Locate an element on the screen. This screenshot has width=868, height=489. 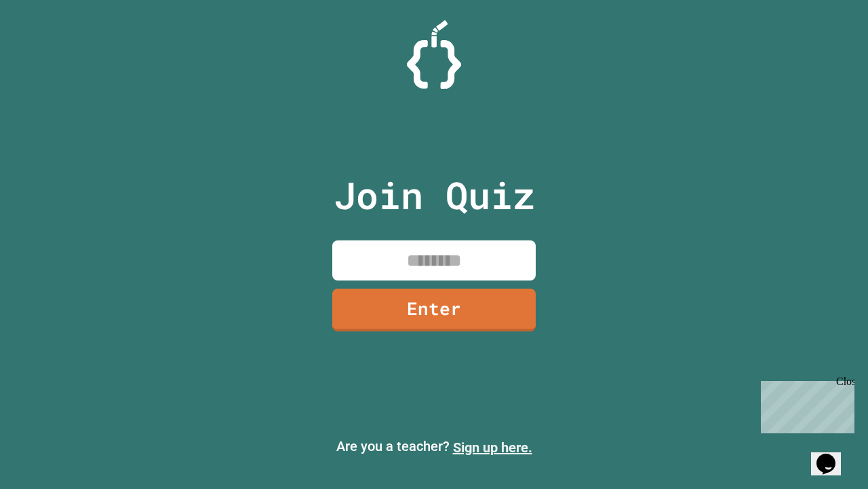
p: Join Quiz is located at coordinates (434, 195).